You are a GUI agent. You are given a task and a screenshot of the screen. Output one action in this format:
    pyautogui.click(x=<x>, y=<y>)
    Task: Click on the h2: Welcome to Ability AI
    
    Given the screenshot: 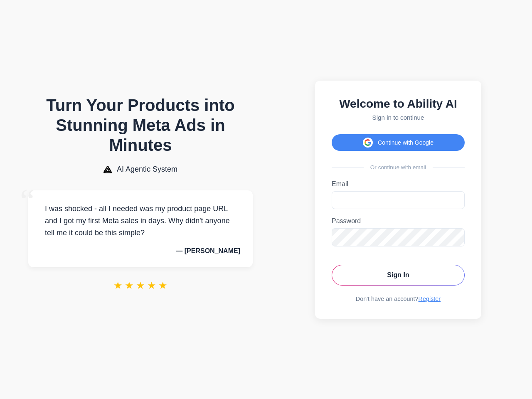 What is the action you would take?
    pyautogui.click(x=398, y=104)
    